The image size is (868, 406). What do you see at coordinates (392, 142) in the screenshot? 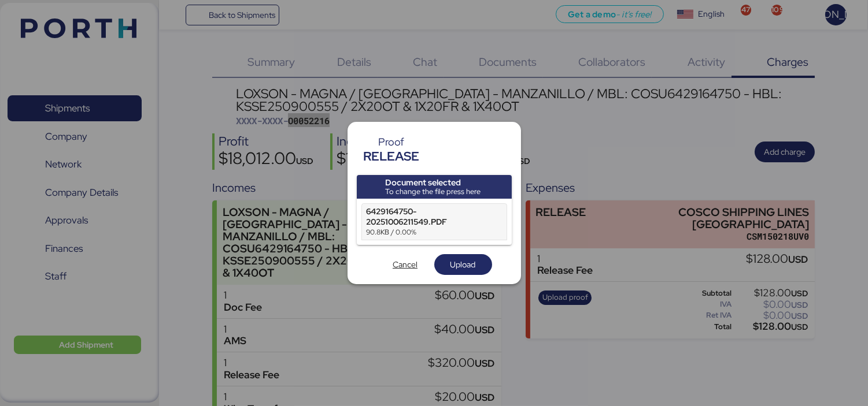
I see `div: Proof` at bounding box center [392, 142].